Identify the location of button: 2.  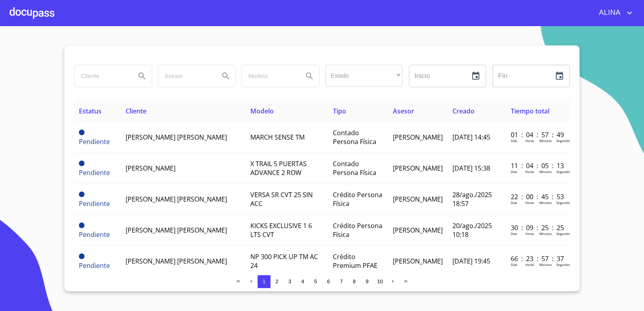
(277, 281).